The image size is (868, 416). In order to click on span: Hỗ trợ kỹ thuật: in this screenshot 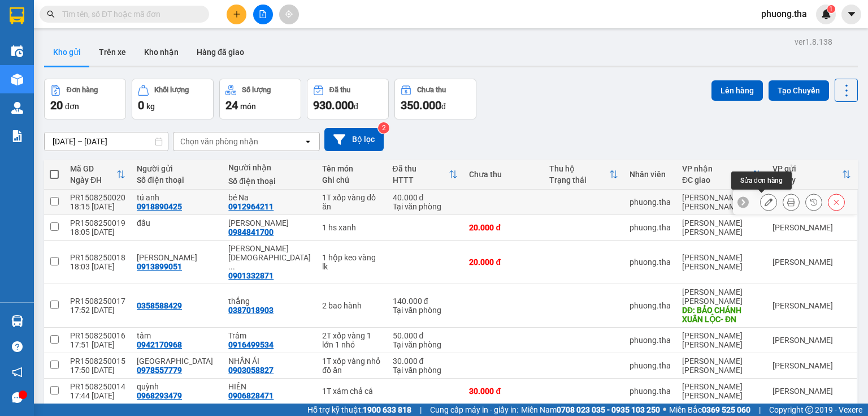, I will do `click(359, 410)`.